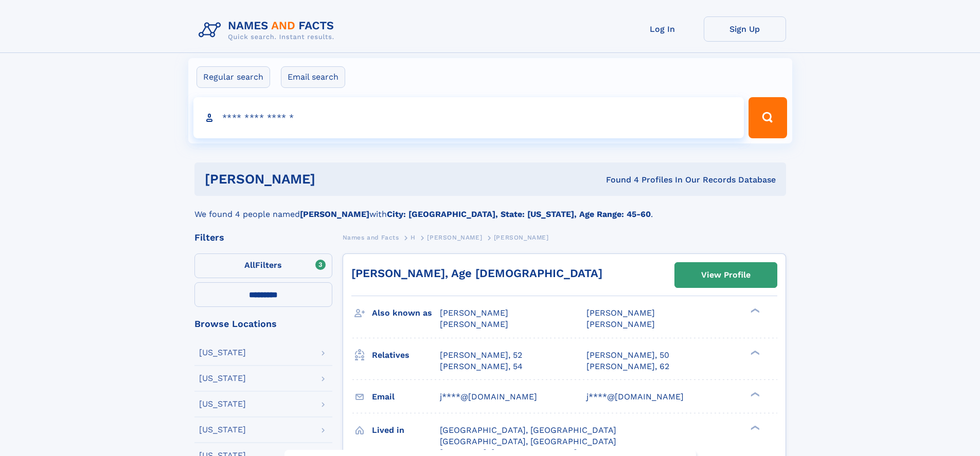 Image resolution: width=980 pixels, height=456 pixels. Describe the element at coordinates (406, 397) in the screenshot. I see `h3: Email` at that location.